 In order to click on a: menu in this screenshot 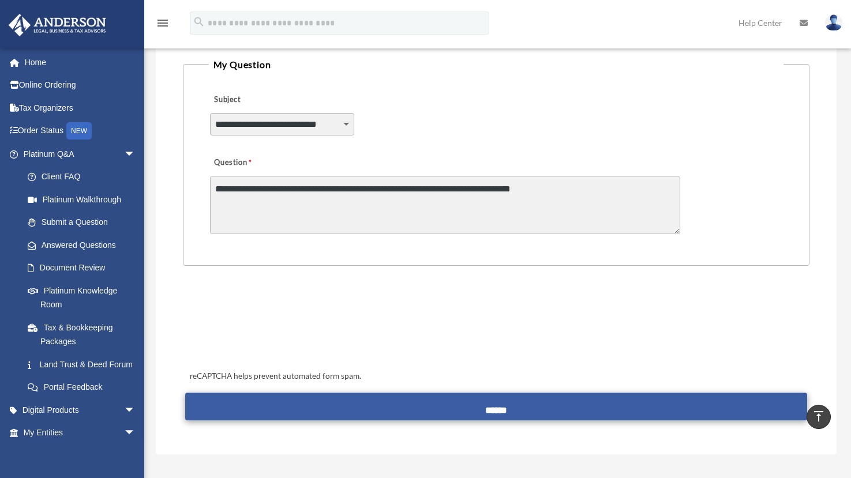, I will do `click(163, 25)`.